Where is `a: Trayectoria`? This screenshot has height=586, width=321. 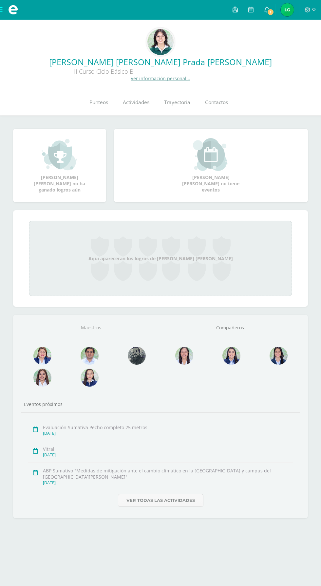
a: Trayectoria is located at coordinates (177, 103).